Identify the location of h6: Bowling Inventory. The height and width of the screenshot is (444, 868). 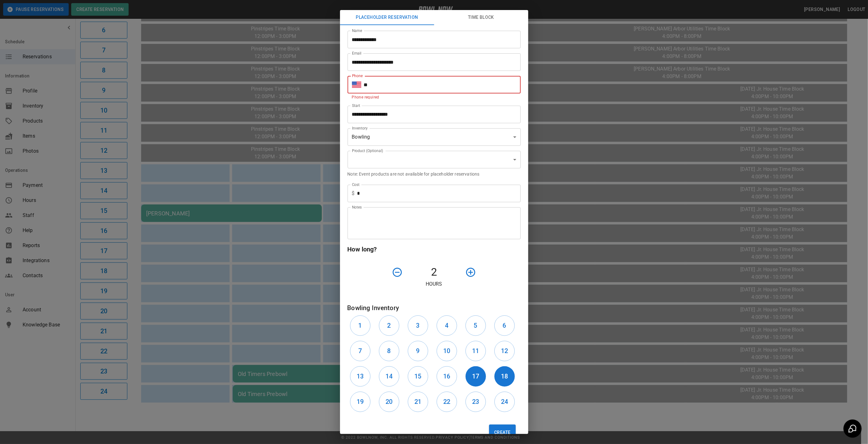
(434, 308).